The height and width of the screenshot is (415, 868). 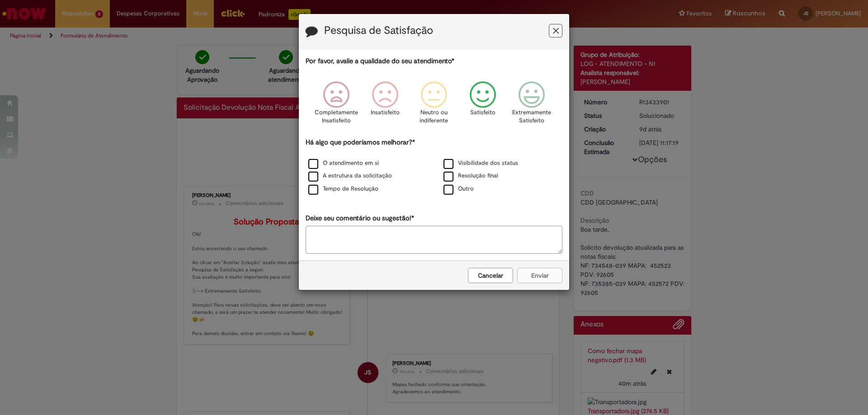 What do you see at coordinates (385, 105) in the screenshot?
I see `div: Insatisfeito` at bounding box center [385, 105].